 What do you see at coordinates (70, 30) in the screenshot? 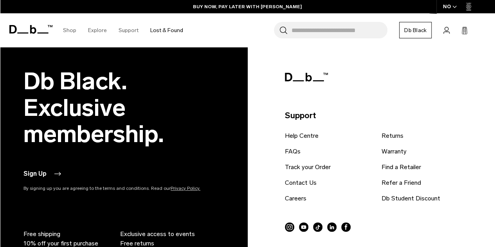
I see `a: Shop` at bounding box center [70, 30].